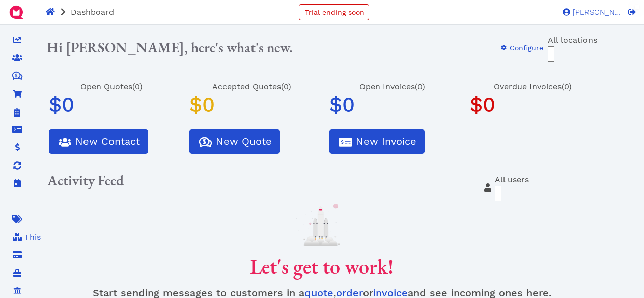 The width and height of the screenshot is (644, 298). What do you see at coordinates (533, 87) in the screenshot?
I see `div: Overdue Invoices ( )` at bounding box center [533, 87].